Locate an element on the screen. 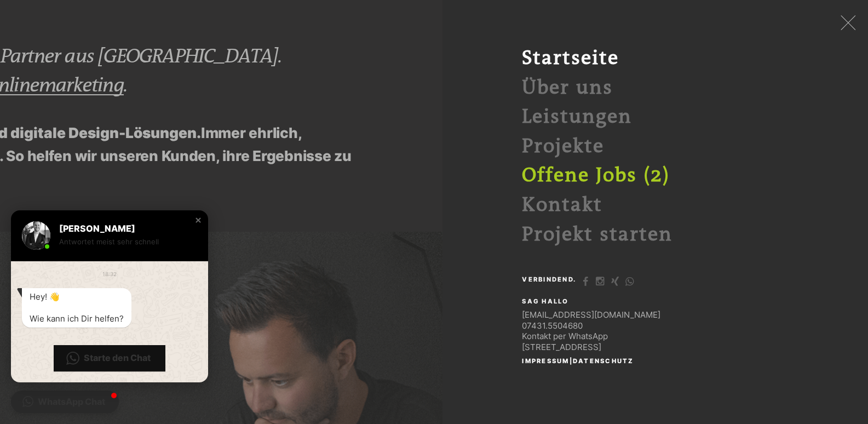  div: Wie kann ich Dir helfen? is located at coordinates (77, 319).